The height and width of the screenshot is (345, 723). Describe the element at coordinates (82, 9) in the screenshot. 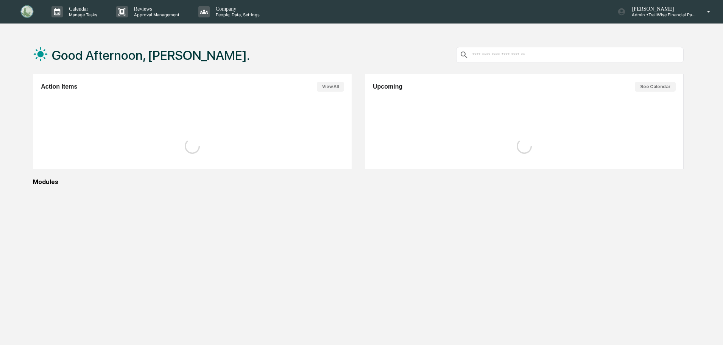

I see `p: Calendar` at that location.